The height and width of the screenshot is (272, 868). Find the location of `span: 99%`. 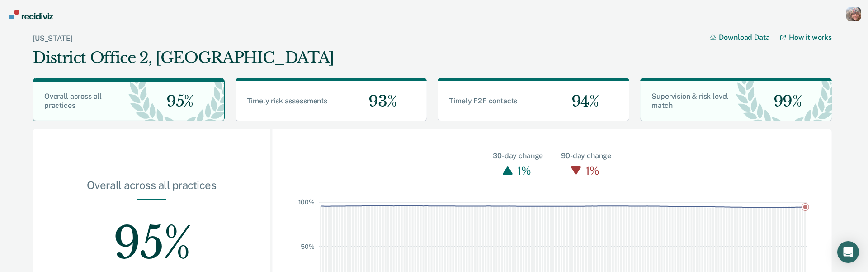

span: 99% is located at coordinates (784, 101).